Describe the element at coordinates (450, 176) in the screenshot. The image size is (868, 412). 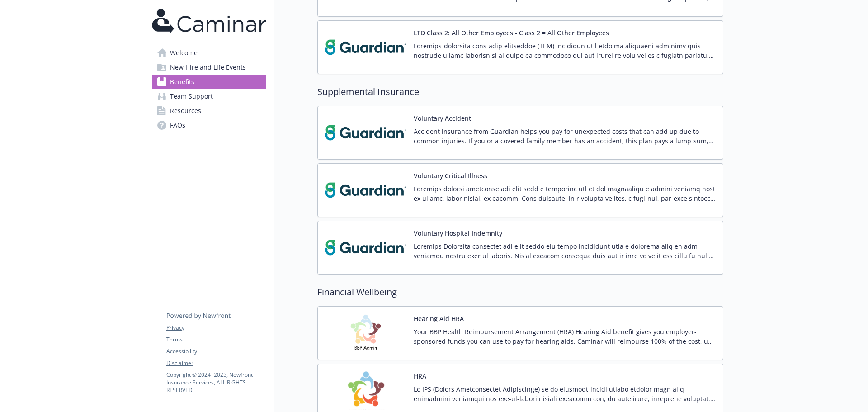
I see `button: Voluntary Critical Illness` at that location.